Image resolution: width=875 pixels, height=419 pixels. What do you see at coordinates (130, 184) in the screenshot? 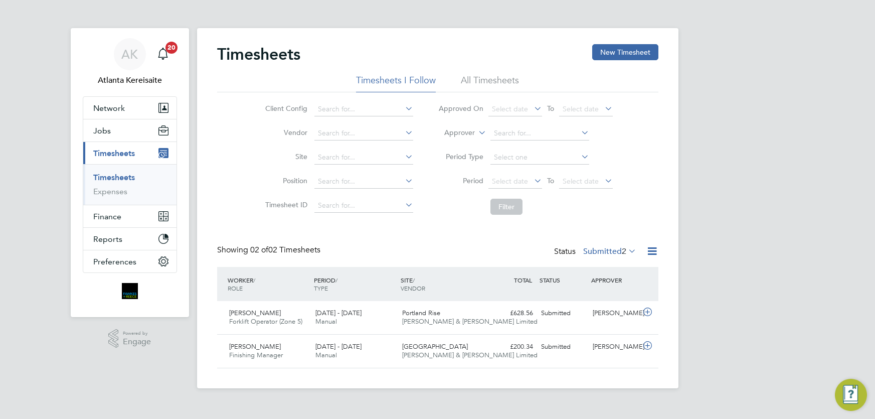
I see `div: Timesheets` at bounding box center [130, 184].